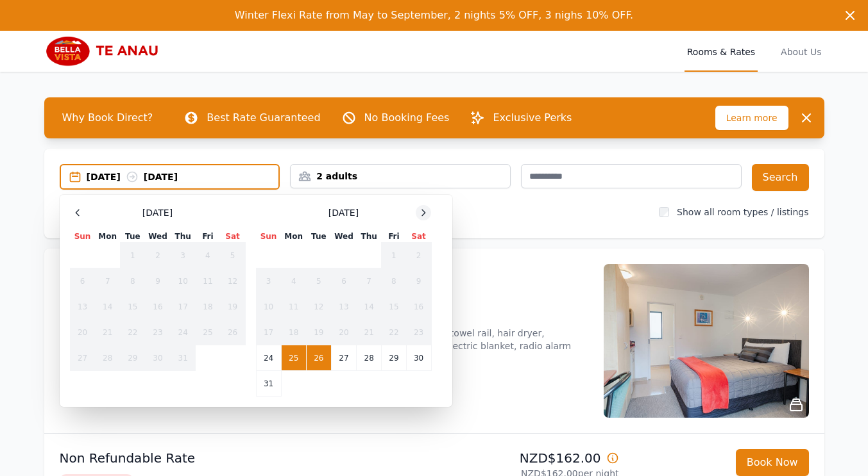 The image size is (868, 476). I want to click on a: Rooms & Rates, so click(721, 52).